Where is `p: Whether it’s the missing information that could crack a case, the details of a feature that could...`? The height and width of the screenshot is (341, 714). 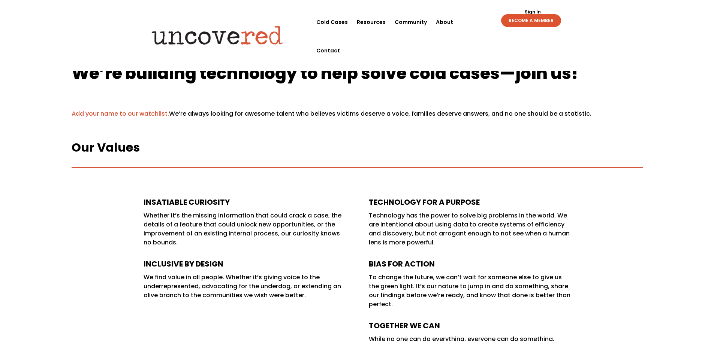
p: Whether it’s the missing information that could crack a case, the details of a feature that could... is located at coordinates (244, 229).